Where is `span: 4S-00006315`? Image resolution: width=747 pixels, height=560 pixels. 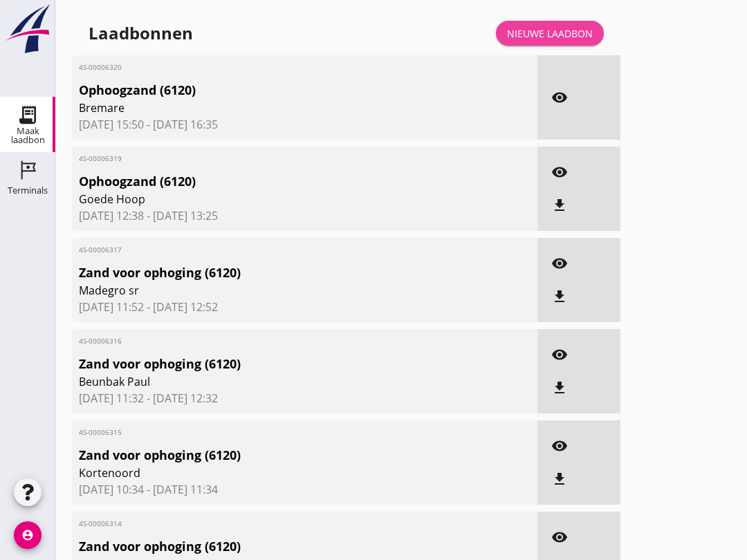
span: 4S-00006315 is located at coordinates (267, 432).